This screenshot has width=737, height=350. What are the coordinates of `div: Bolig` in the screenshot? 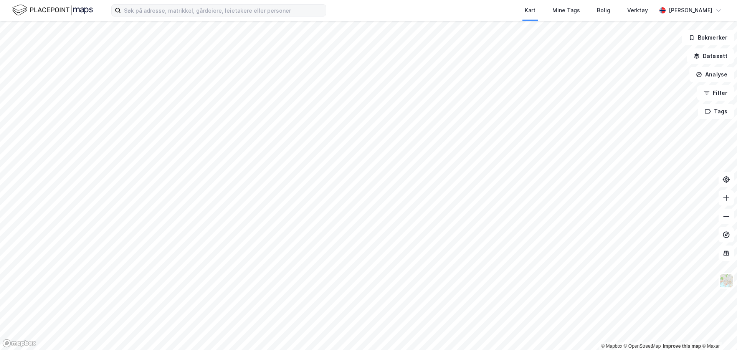 It's located at (603, 10).